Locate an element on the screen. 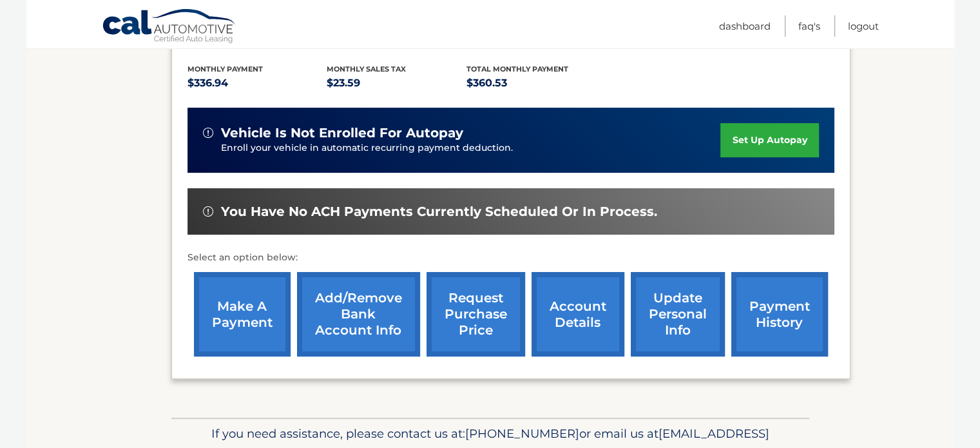 The height and width of the screenshot is (448, 980). p: $23.59 is located at coordinates (396, 83).